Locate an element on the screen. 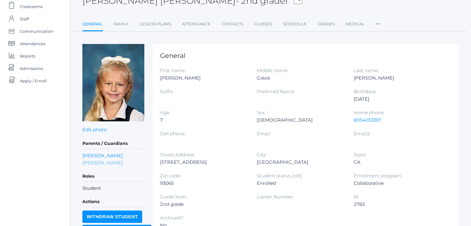 The image size is (471, 226). label: Locker Number: is located at coordinates (275, 197).